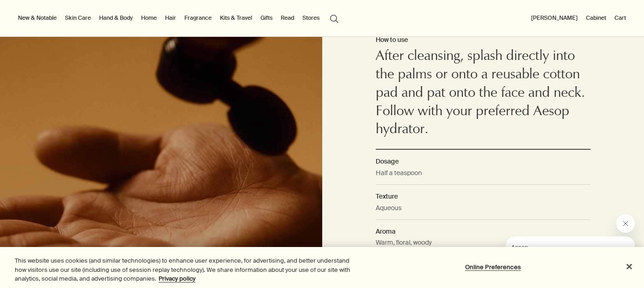 The width and height of the screenshot is (644, 288). What do you see at coordinates (483, 94) in the screenshot?
I see `p: After cleansing, splash directly into the palms or onto a reusable cotton pad and pat onto the fa...` at bounding box center [483, 94].